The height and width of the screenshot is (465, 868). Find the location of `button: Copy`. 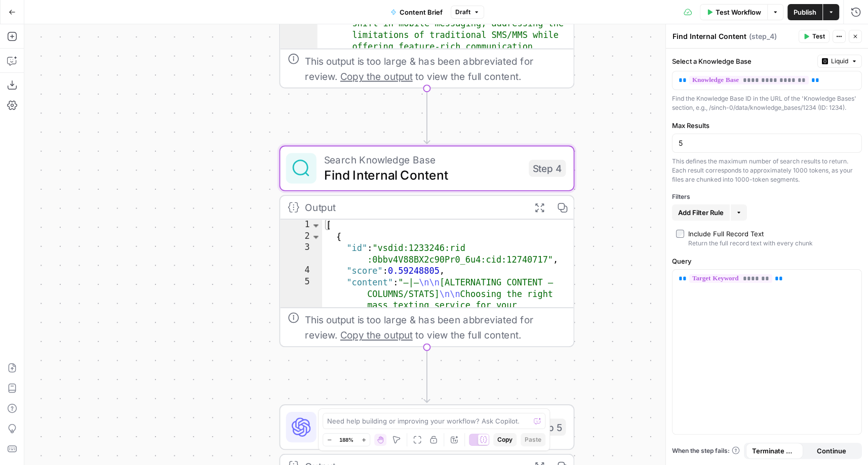

button: Copy is located at coordinates (505, 440).